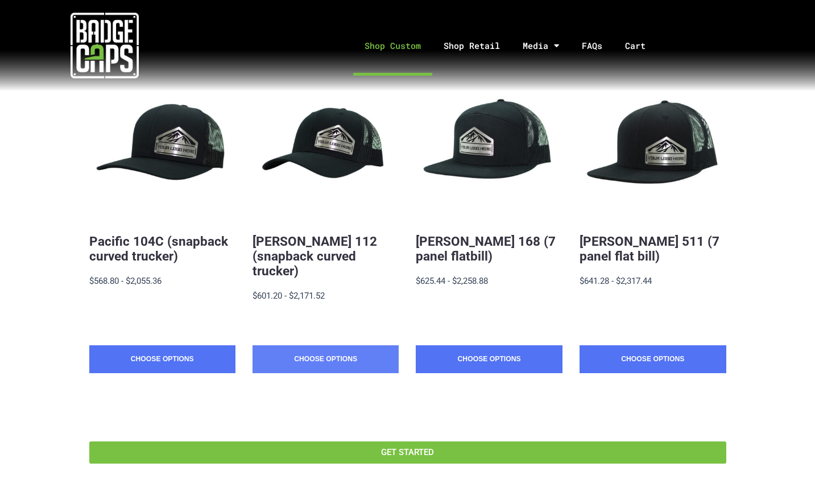 This screenshot has width=815, height=504. Describe the element at coordinates (408, 452) in the screenshot. I see `a: GET STARTED` at that location.